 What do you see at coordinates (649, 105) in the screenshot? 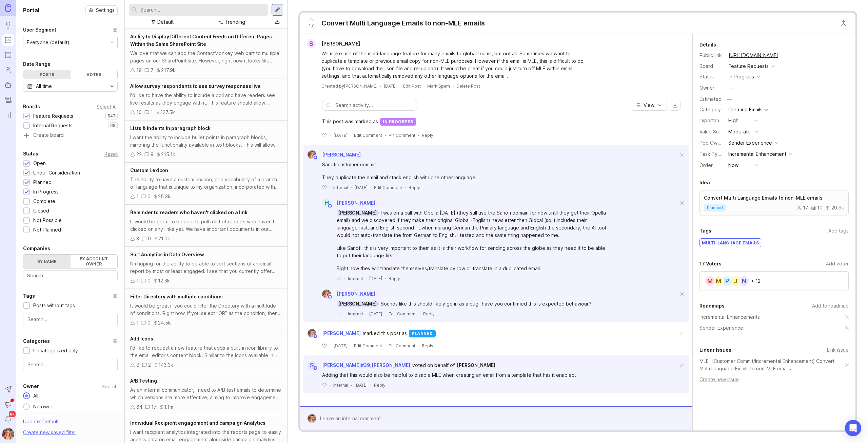
I see `span: View` at bounding box center [649, 105].